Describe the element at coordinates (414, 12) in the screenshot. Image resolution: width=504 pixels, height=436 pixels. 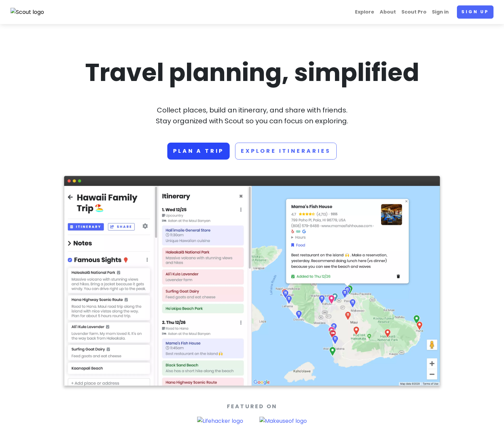
I see `a: Scout Pro` at that location.